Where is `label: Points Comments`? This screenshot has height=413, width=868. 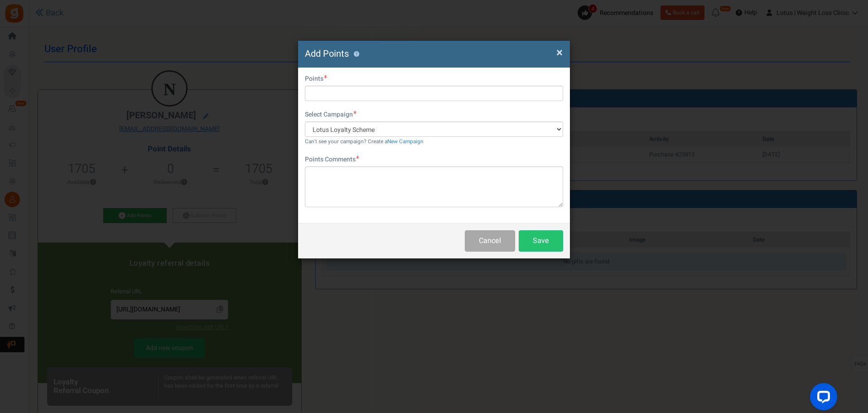
label: Points Comments is located at coordinates (332, 159).